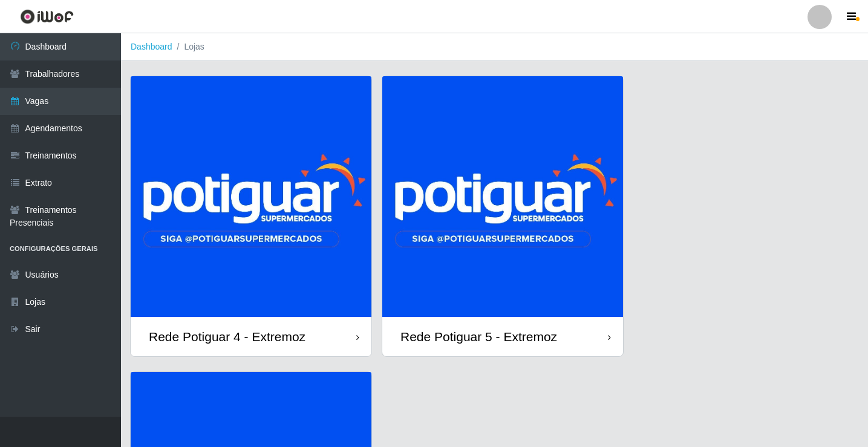 Image resolution: width=868 pixels, height=447 pixels. What do you see at coordinates (152, 46) in the screenshot?
I see `a: Dashboard` at bounding box center [152, 46].